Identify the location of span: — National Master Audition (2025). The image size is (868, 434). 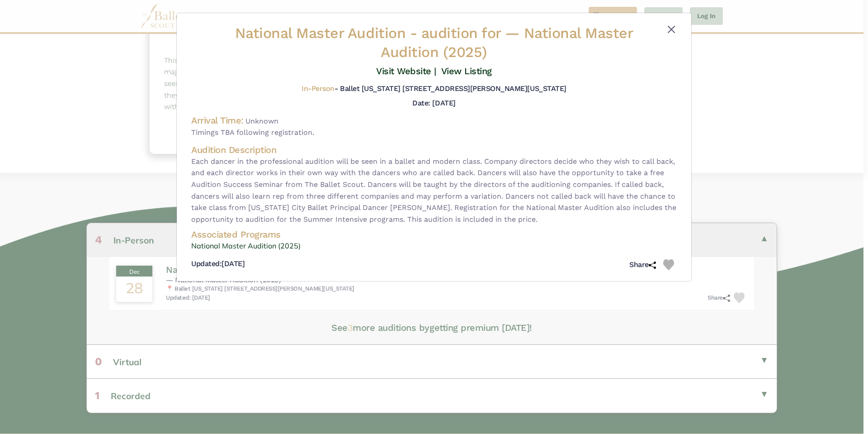
(507, 42).